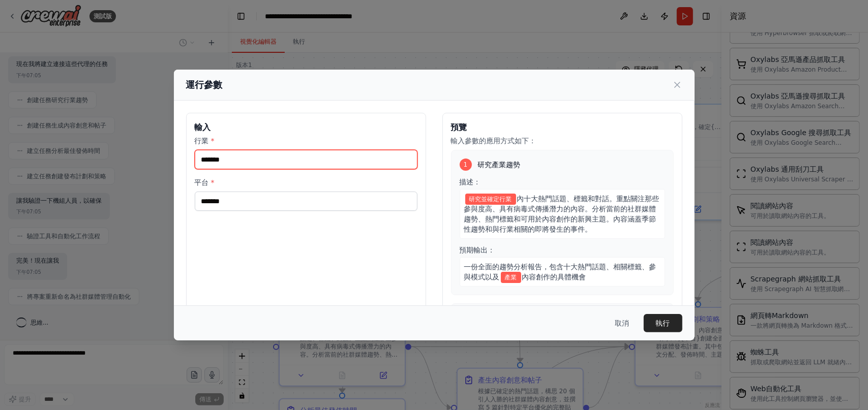 The width and height of the screenshot is (868, 410). I want to click on button: 取消, so click(622, 323).